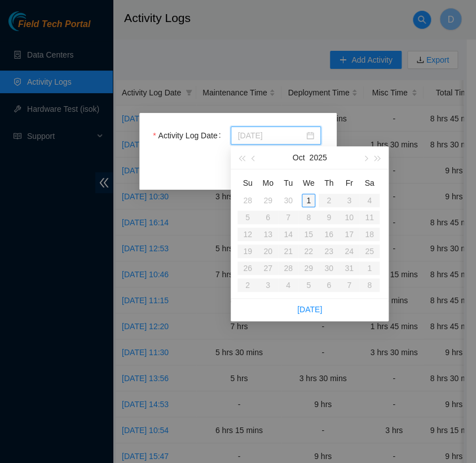 The height and width of the screenshot is (463, 476). Describe the element at coordinates (329, 183) in the screenshot. I see `th: Th` at that location.